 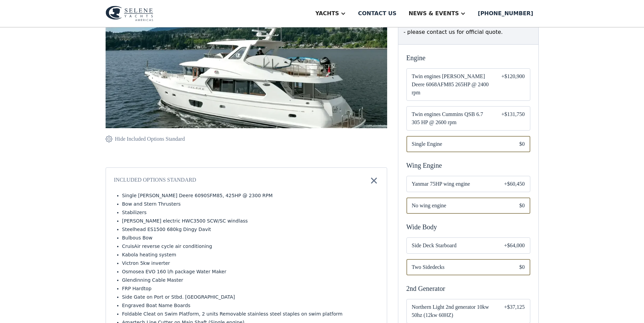 What do you see at coordinates (469, 58) in the screenshot?
I see `div: Engine` at bounding box center [469, 58].